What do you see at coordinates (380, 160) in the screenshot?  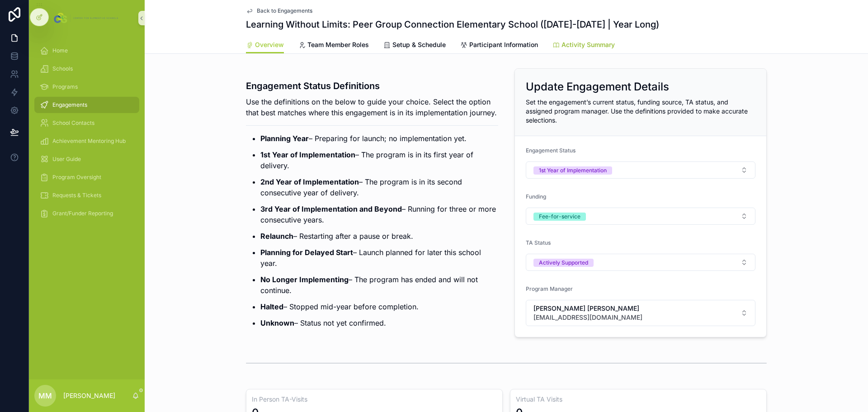 I see `p: – The program is in its first year of delivery.` at bounding box center [380, 160].